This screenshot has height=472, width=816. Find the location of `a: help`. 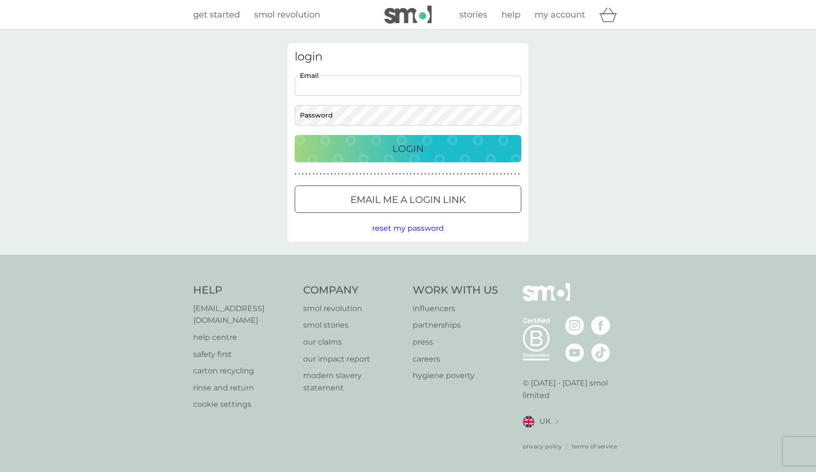

a: help is located at coordinates (511, 15).